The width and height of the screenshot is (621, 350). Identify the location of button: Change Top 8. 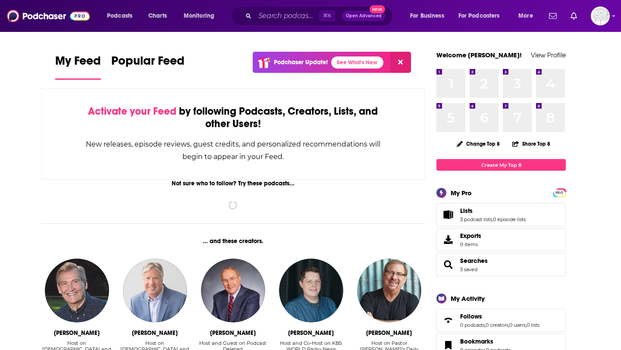
(478, 144).